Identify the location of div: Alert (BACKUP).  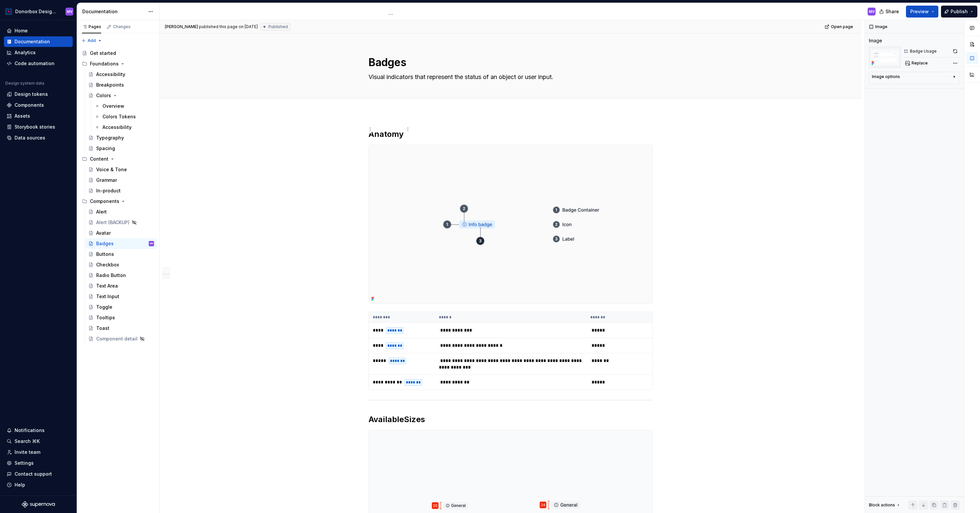
(112, 222).